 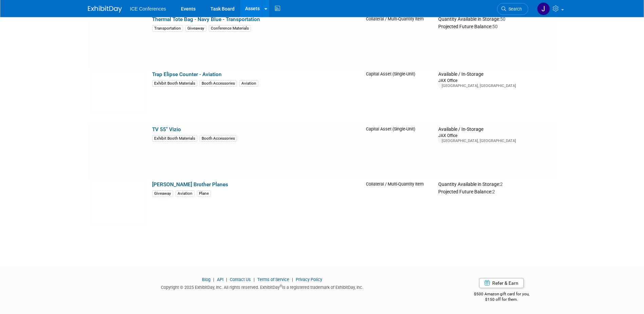 What do you see at coordinates (543, 9) in the screenshot?
I see `img: Jessica Villanueva` at bounding box center [543, 9].